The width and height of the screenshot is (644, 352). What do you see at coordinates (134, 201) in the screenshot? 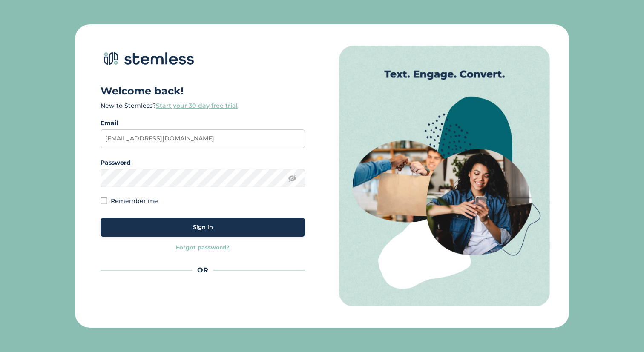
I see `label: Remember me` at bounding box center [134, 201].